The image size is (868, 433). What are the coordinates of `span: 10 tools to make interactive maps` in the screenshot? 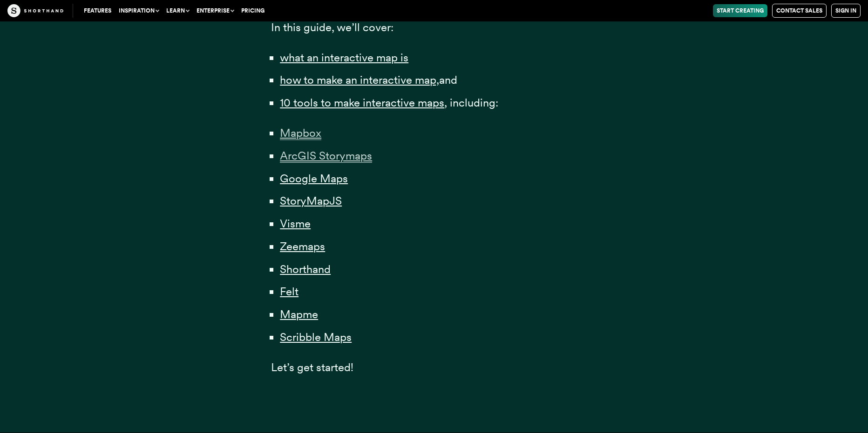 It's located at (362, 102).